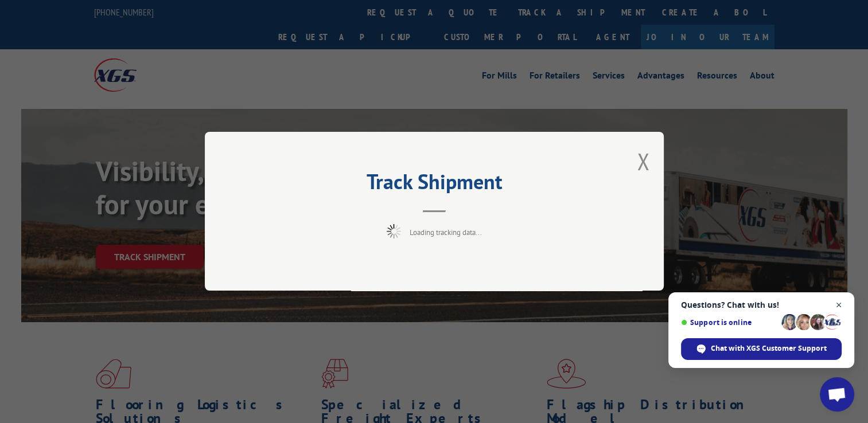  I want to click on img: xgs-loading, so click(394, 232).